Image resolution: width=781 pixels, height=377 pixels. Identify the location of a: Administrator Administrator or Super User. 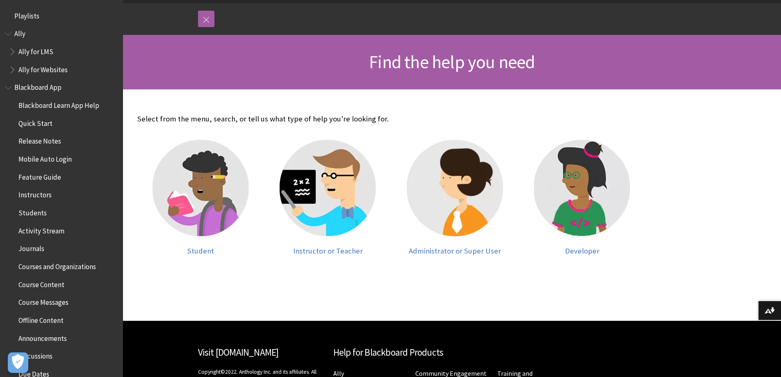
(455, 197).